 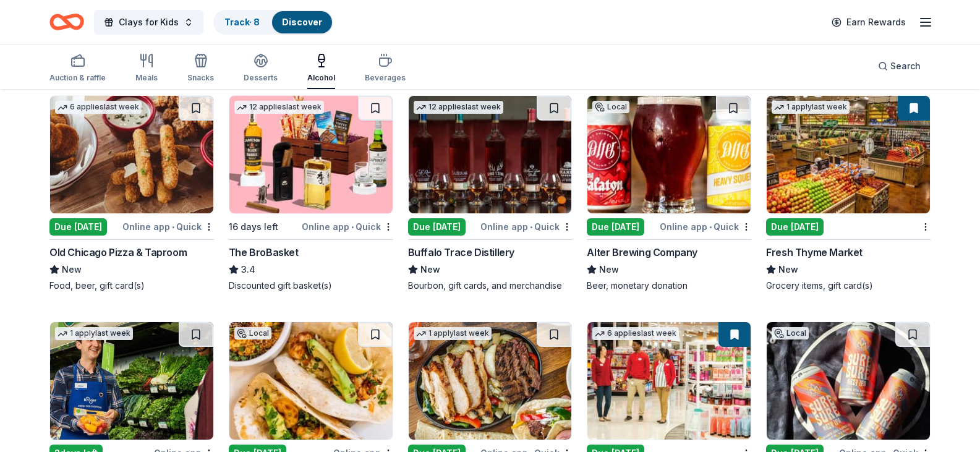 What do you see at coordinates (77, 78) in the screenshot?
I see `div: Auction & raffle` at bounding box center [77, 78].